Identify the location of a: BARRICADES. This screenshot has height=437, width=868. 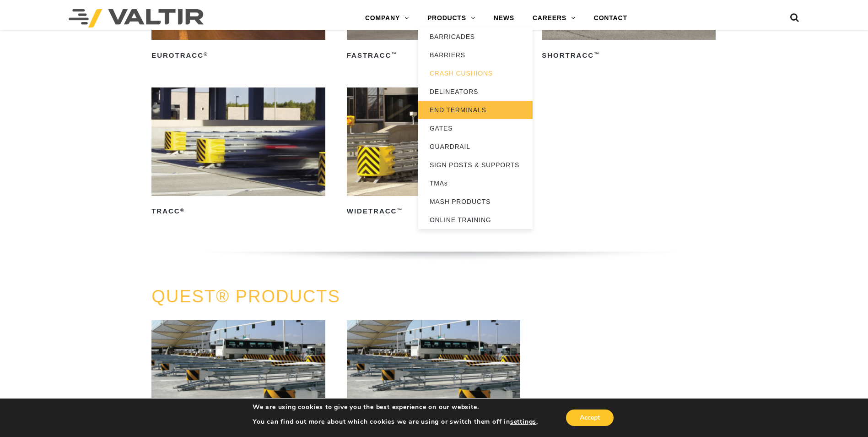
(475, 37).